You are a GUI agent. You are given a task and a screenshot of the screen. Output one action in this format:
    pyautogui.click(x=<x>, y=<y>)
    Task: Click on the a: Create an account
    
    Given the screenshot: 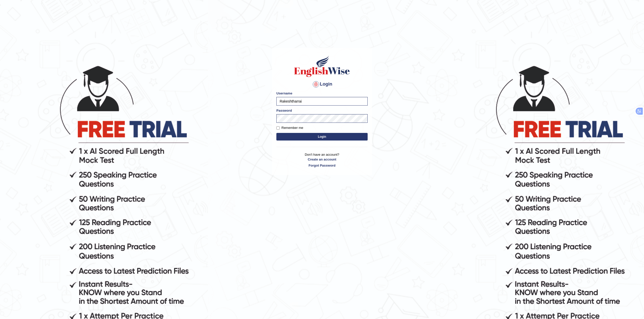 What is the action you would take?
    pyautogui.click(x=322, y=159)
    